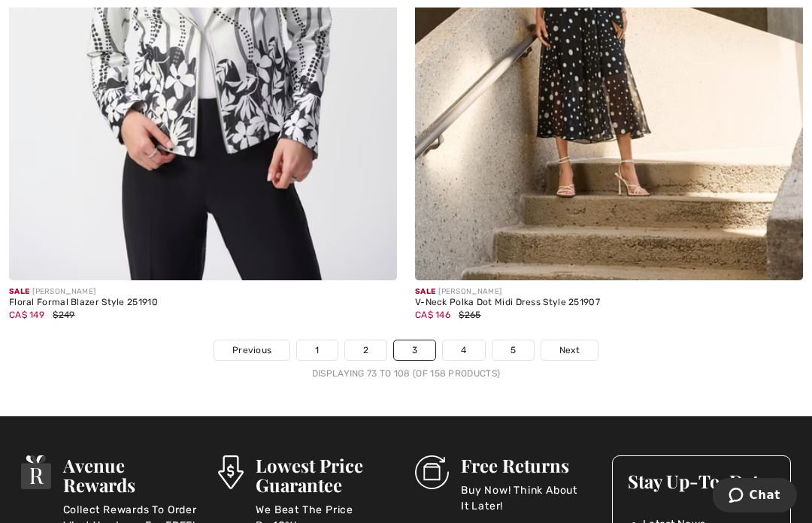 This screenshot has width=812, height=523. I want to click on span: CA$ 149, so click(27, 315).